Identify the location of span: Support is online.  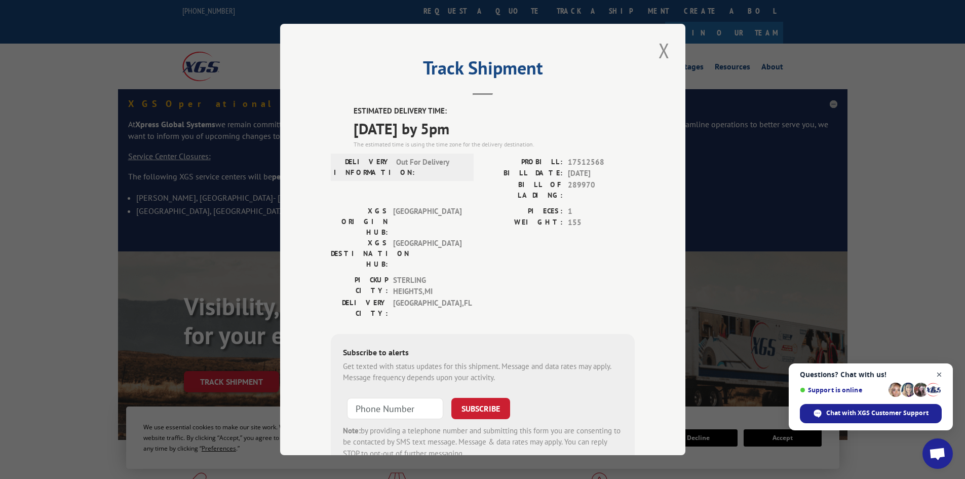
(842, 389).